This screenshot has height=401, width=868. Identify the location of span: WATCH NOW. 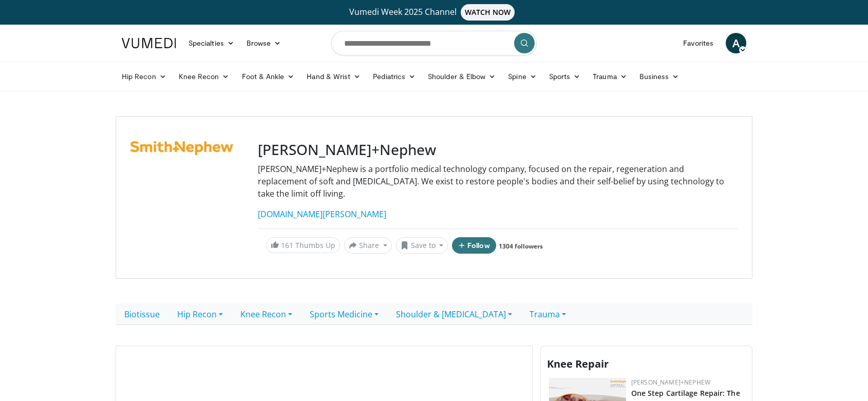
(488, 12).